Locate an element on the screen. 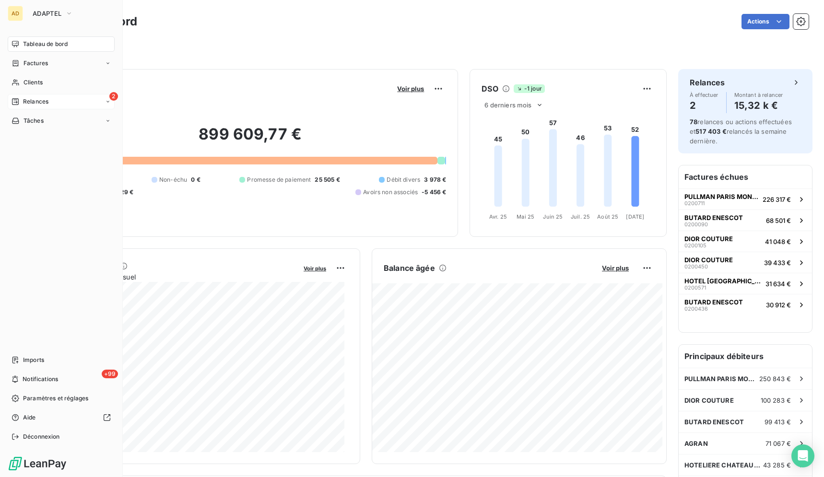 The image size is (824, 477). span: Factures is located at coordinates (36, 63).